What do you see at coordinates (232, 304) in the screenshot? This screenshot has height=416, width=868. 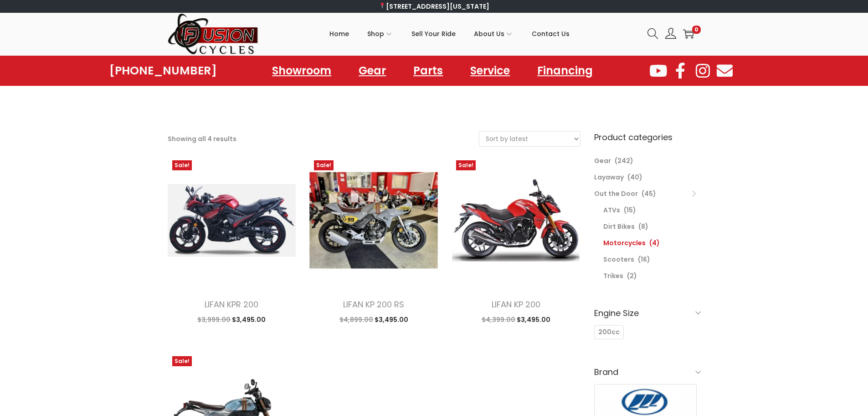 I see `a: LIFAN KPR 200` at bounding box center [232, 304].